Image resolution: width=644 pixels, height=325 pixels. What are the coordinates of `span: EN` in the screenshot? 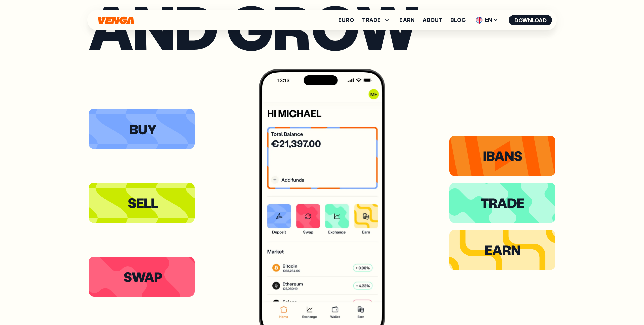 It's located at (487, 20).